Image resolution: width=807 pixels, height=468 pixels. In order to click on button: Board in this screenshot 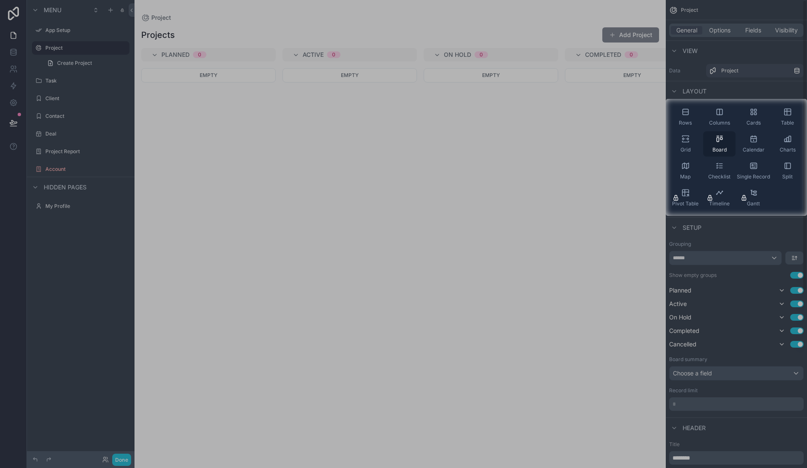, I will do `click(719, 144)`.